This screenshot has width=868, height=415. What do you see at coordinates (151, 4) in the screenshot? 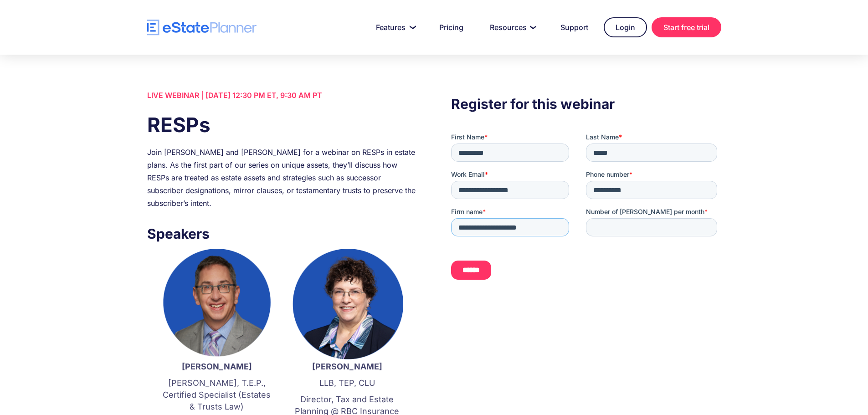
I see `span: Last Name` at bounding box center [151, 4].